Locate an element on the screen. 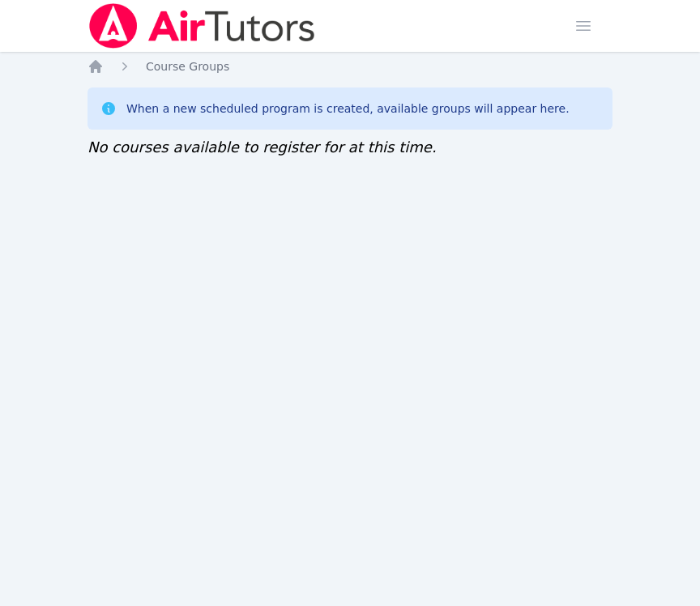  div: When a new scheduled program is created, available groups will appear here. is located at coordinates (348, 108).